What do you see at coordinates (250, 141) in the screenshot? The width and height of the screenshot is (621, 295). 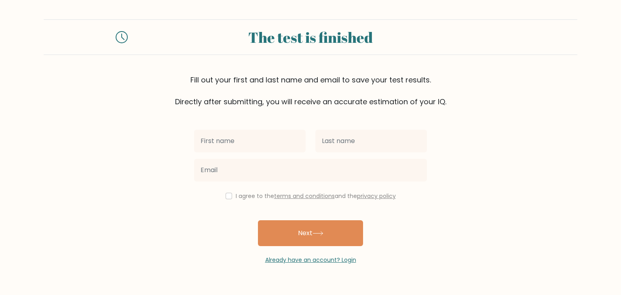 I see `input: First name` at bounding box center [250, 141].